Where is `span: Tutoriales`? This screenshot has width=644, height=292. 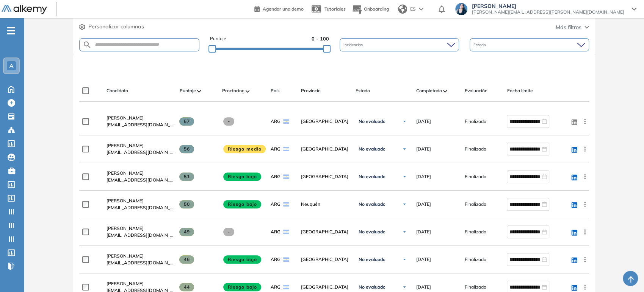
span: Tutoriales is located at coordinates (335, 8).